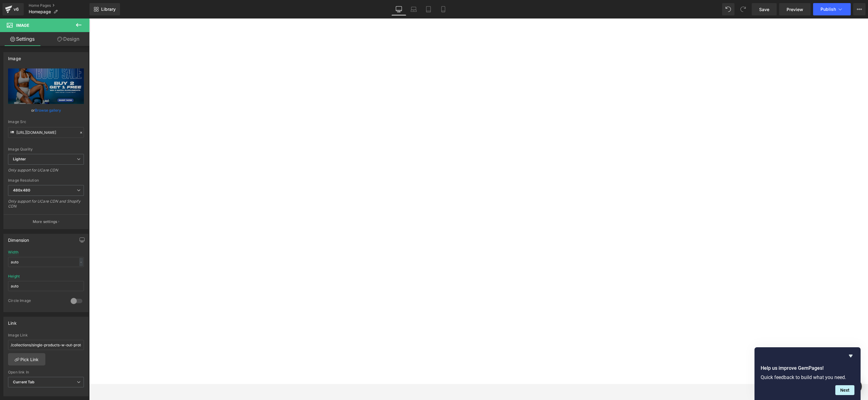 This screenshot has height=400, width=868. What do you see at coordinates (24, 382) in the screenshot?
I see `b: Current Tab` at bounding box center [24, 382].